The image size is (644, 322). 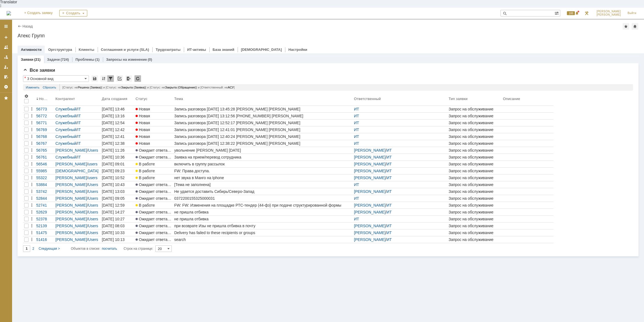 What do you see at coordinates (85, 59) in the screenshot?
I see `a: Проблемы` at bounding box center [85, 59].